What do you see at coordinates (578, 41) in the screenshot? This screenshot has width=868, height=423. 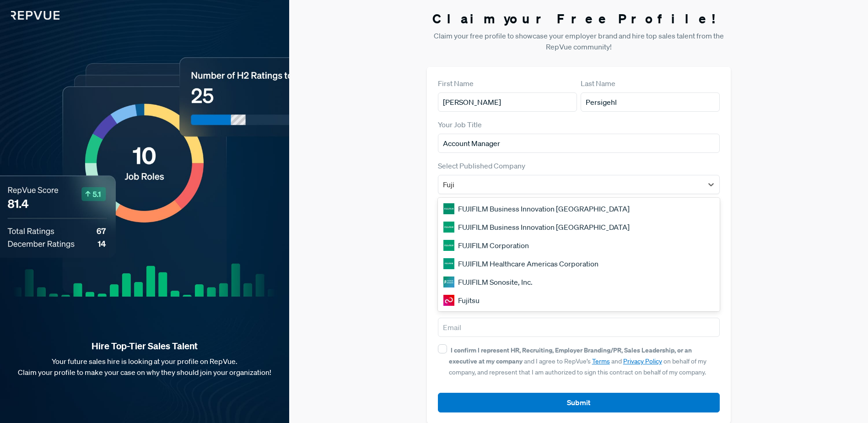 I see `p: Claim your free profile to showcase your employer brand and hire top sales talent from the RepVue...` at bounding box center [578, 41].